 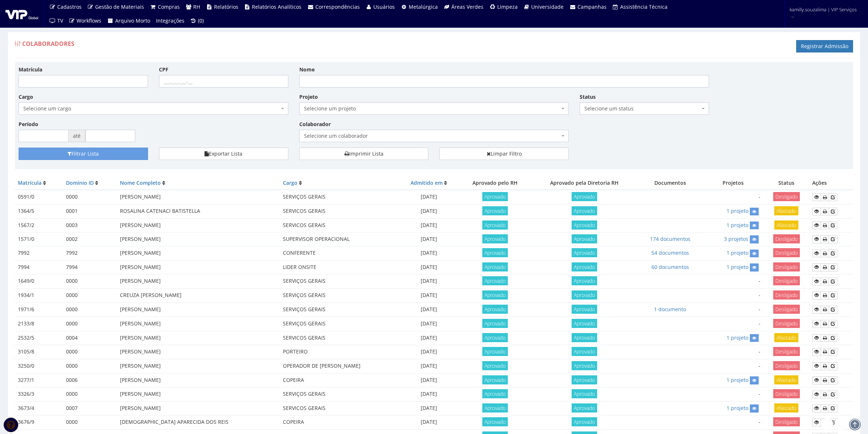 I want to click on a: 174 documentos, so click(x=670, y=238).